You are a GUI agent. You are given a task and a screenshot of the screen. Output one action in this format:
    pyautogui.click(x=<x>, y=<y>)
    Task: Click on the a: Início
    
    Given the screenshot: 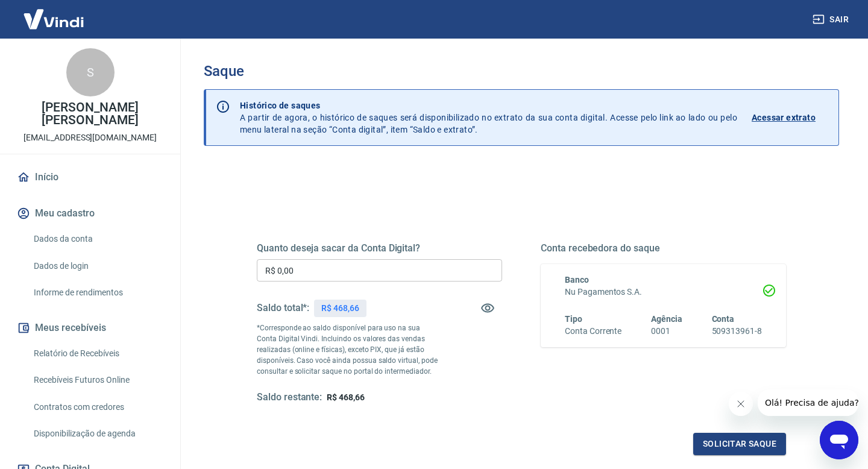 What is the action you would take?
    pyautogui.click(x=90, y=177)
    